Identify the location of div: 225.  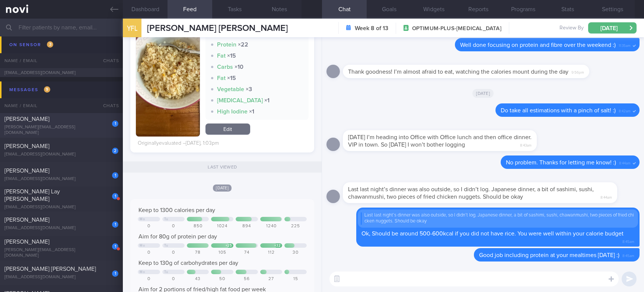
(295, 226).